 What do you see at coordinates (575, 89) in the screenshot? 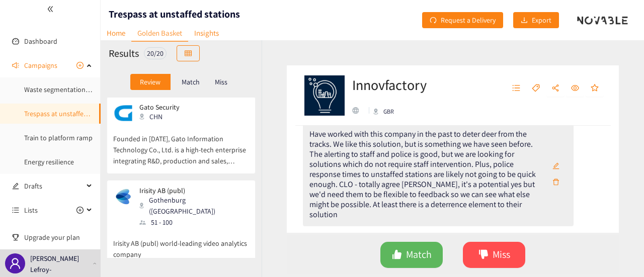
I see `button: eye` at bounding box center [575, 89].